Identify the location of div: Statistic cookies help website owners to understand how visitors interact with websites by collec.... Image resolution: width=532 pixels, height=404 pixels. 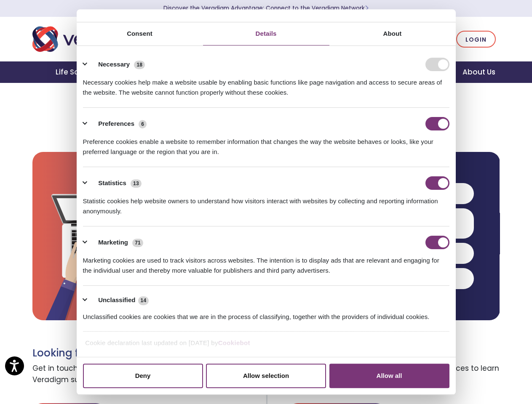
(266, 203).